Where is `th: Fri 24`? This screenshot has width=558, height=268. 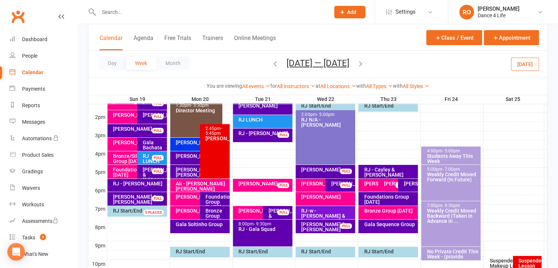
th: Fri 24 is located at coordinates (452, 99).